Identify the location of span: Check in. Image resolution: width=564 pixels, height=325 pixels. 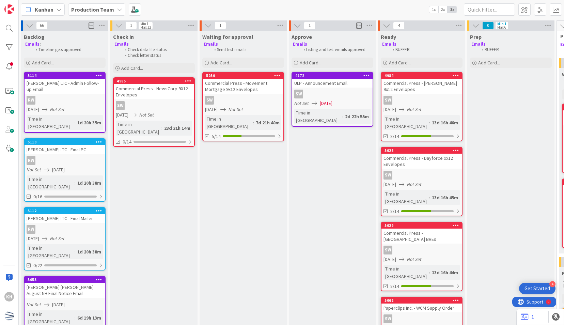
(123, 37).